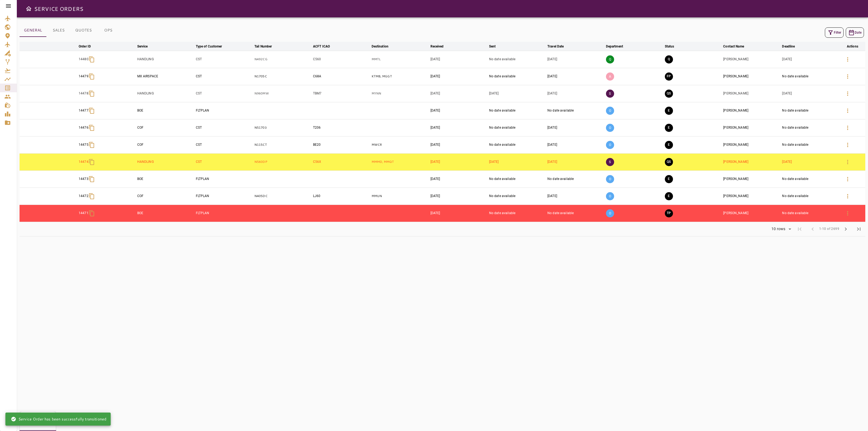 The height and width of the screenshot is (431, 868). I want to click on div: Sent, so click(492, 46).